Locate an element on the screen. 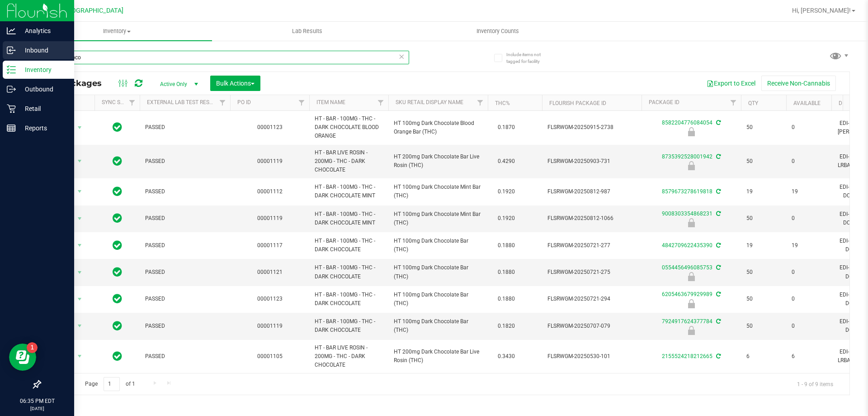 The image size is (868, 416). span: FLSRWGM-20250903-731 is located at coordinates (592, 161).